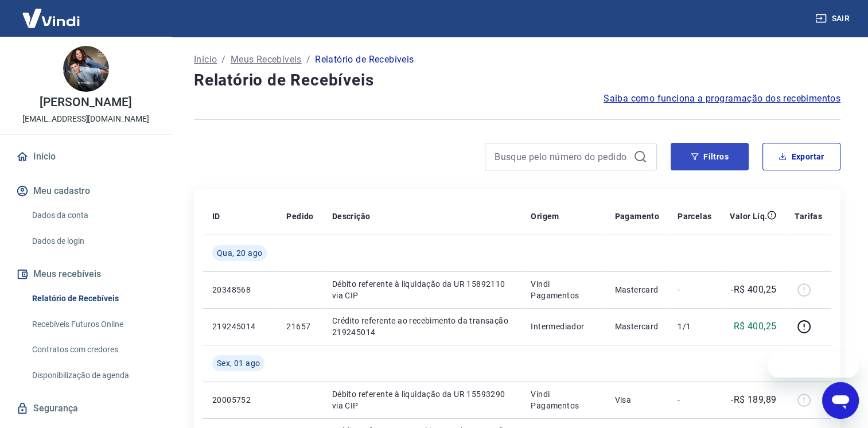 The width and height of the screenshot is (868, 428). What do you see at coordinates (93, 349) in the screenshot?
I see `a: Contratos com credores` at bounding box center [93, 349].